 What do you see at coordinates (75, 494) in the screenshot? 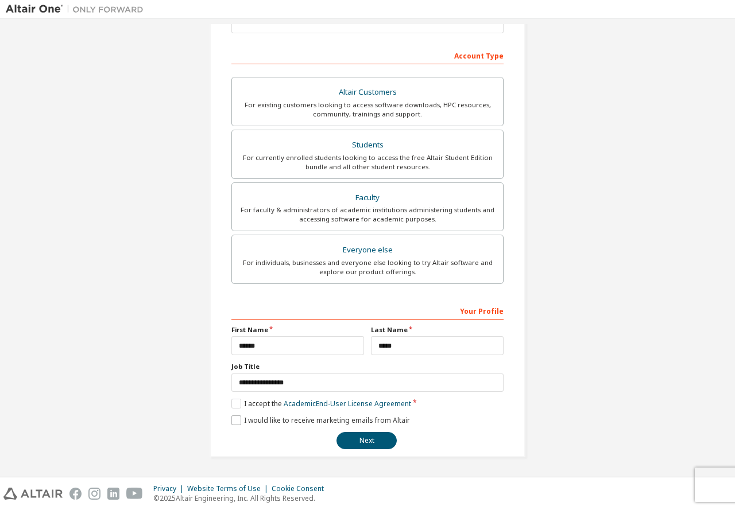
I see `img: facebook.svg` at bounding box center [75, 494].